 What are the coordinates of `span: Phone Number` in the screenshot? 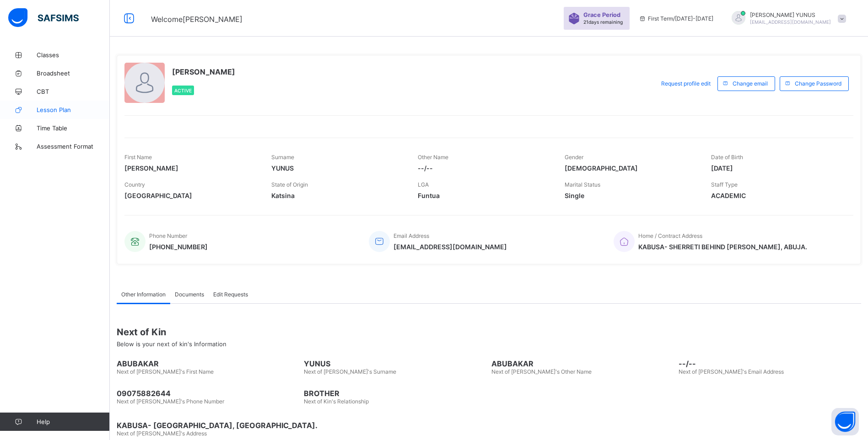 It's located at (168, 236).